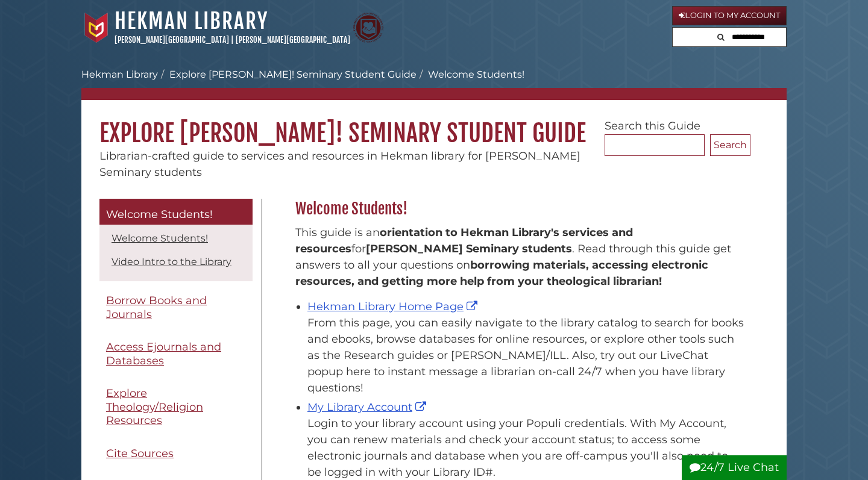 This screenshot has height=480, width=868. What do you see at coordinates (176, 453) in the screenshot?
I see `a: Cite Sources` at bounding box center [176, 453].